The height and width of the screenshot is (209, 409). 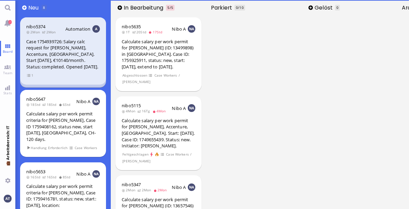 I want to click on span: Neu, so click(x=34, y=8).